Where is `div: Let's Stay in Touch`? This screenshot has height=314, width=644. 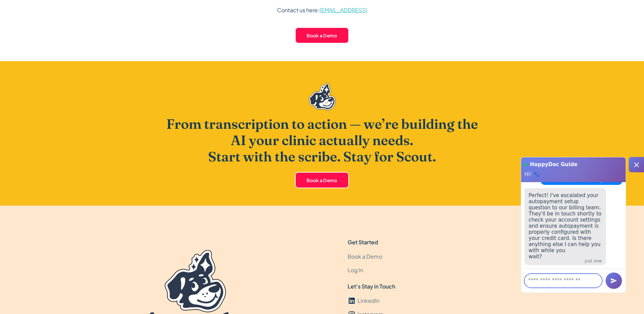
div: Let's Stay in Touch is located at coordinates (372, 287).